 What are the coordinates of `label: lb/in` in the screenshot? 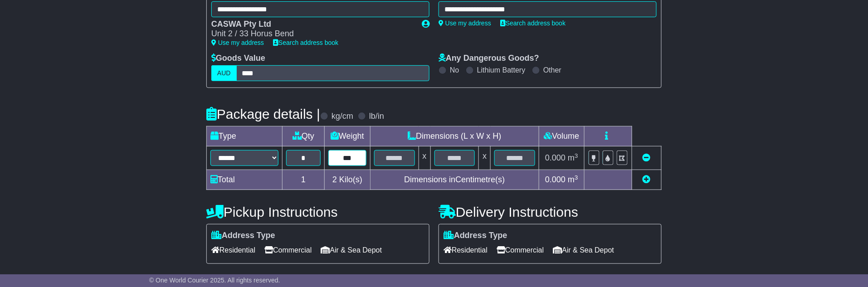 It's located at (376, 116).